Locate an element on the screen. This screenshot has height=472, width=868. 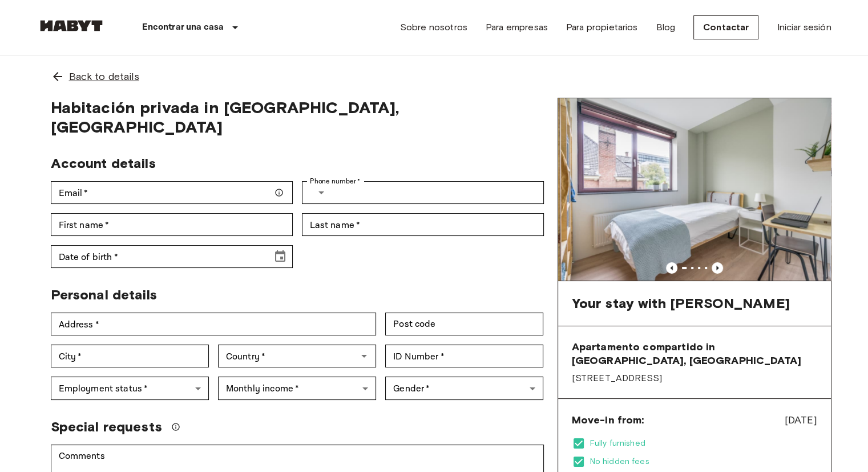
a: Para empresas is located at coordinates (516, 28).